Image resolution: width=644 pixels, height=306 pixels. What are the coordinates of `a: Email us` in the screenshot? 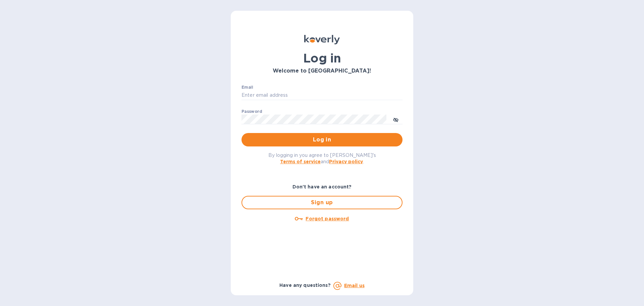 It's located at (354, 286).